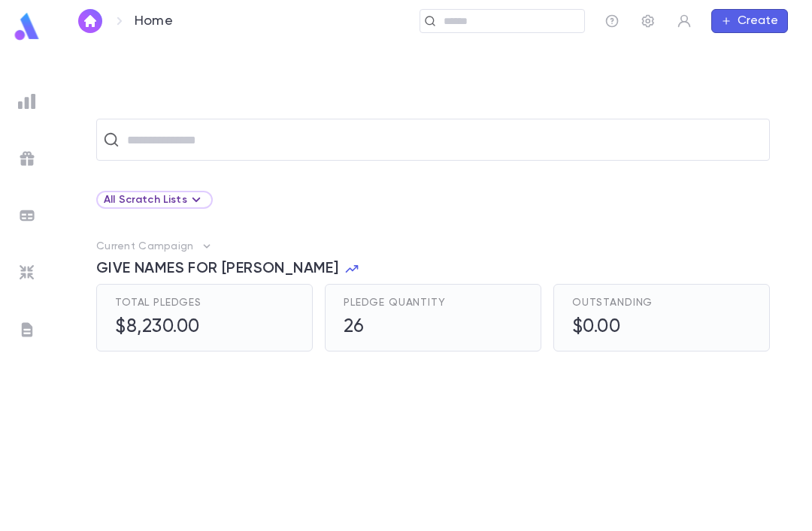 Image resolution: width=812 pixels, height=531 pixels. What do you see at coordinates (612, 328) in the screenshot?
I see `h5: $0.00` at bounding box center [612, 328].